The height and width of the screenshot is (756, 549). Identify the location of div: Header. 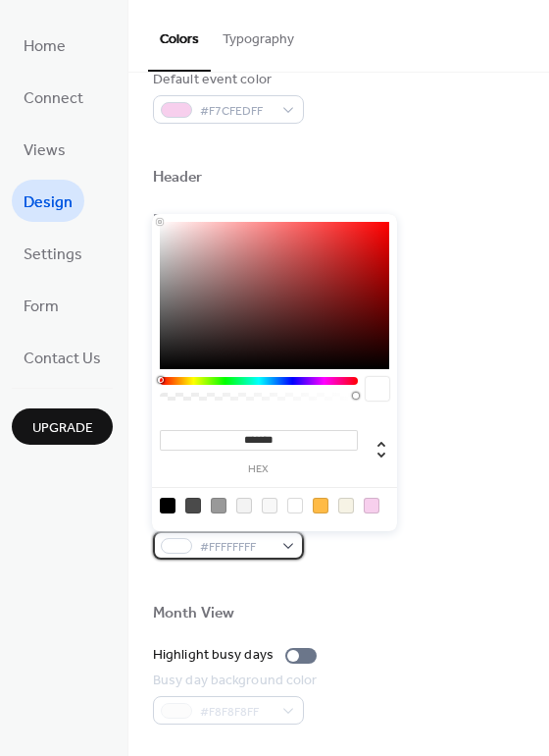
(178, 178).